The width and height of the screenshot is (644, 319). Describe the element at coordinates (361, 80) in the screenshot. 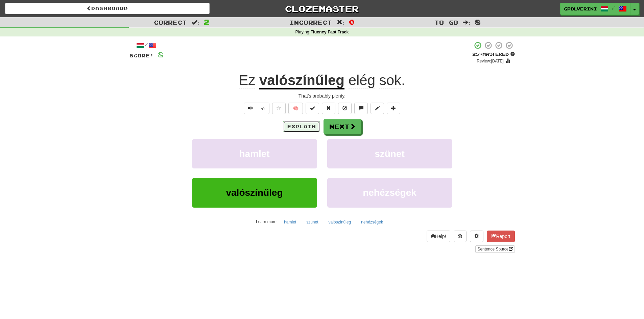

I see `span: elég` at that location.